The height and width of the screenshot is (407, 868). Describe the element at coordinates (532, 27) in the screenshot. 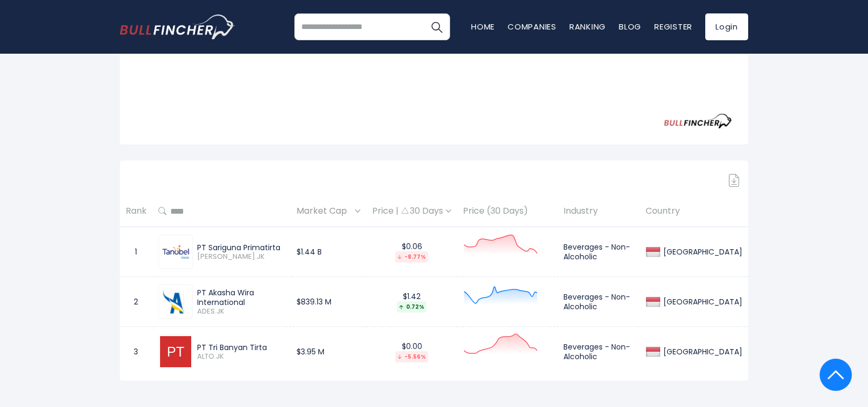

I see `a: Companies` at that location.